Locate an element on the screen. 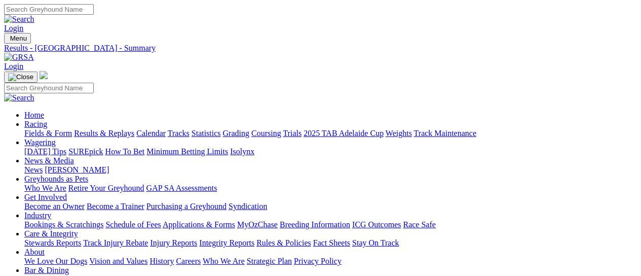 The height and width of the screenshot is (276, 641). a: We Love Our Dogs is located at coordinates (56, 261).